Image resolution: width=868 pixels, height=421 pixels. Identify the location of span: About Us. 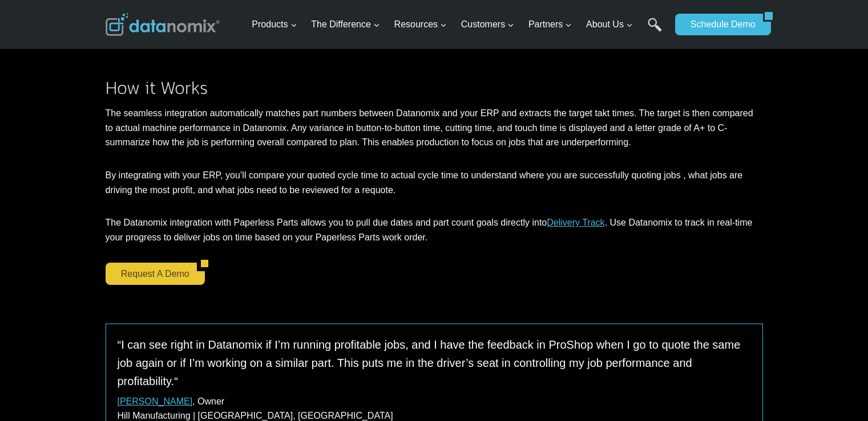
(609, 25).